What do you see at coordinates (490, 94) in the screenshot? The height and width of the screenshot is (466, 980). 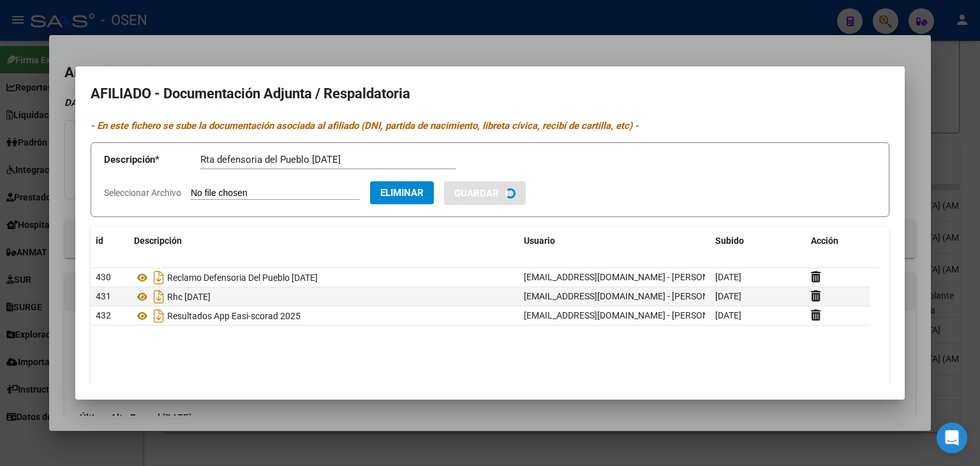 I see `h2: AFILIADO - Documentación Adjunta / Respaldatoria` at bounding box center [490, 94].